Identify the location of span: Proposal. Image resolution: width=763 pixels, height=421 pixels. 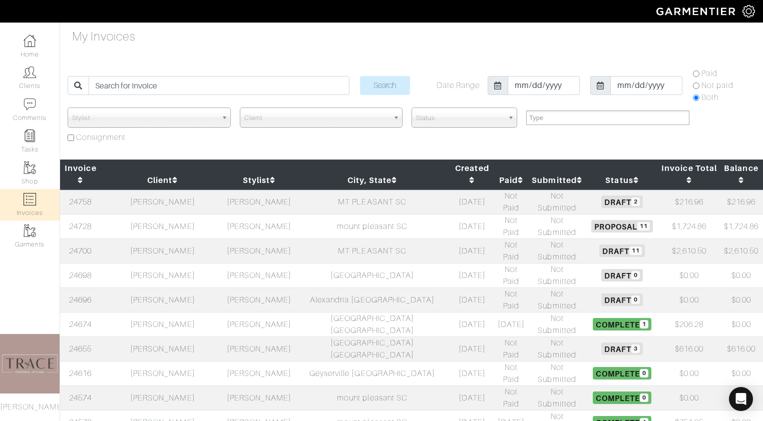
(622, 226).